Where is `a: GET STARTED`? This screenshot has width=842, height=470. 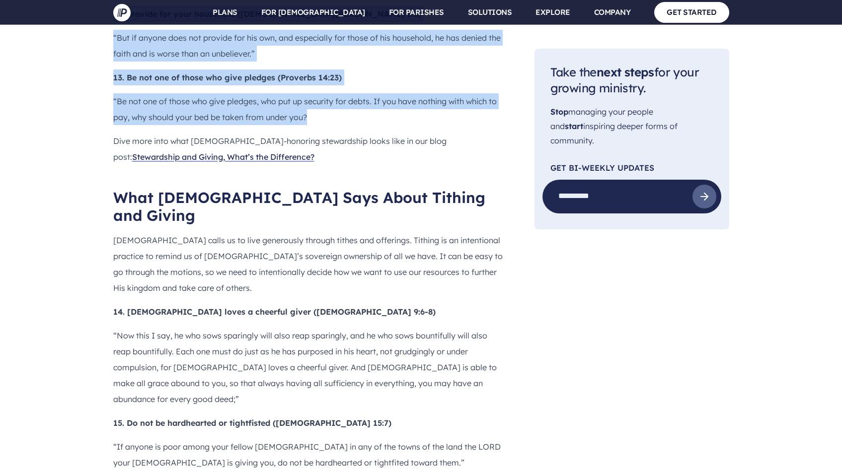
a: GET STARTED is located at coordinates (691, 12).